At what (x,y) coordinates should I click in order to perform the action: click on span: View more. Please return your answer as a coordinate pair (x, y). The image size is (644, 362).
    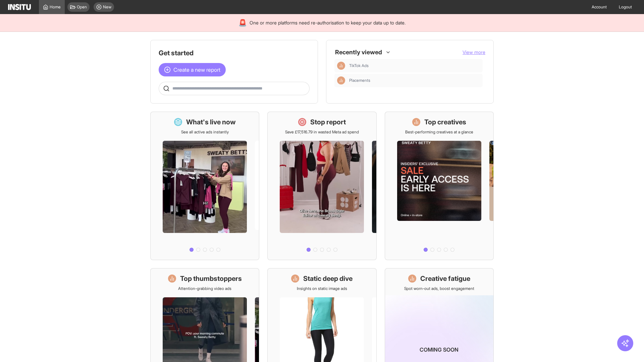
    Looking at the image, I should click on (474, 52).